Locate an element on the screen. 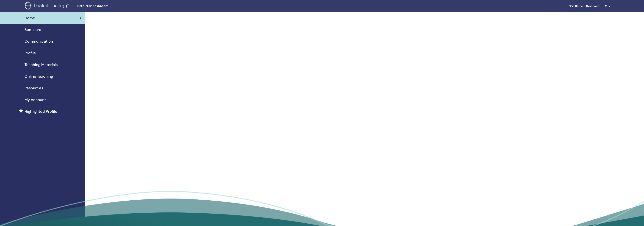  a: Student Dashboard is located at coordinates (585, 6).